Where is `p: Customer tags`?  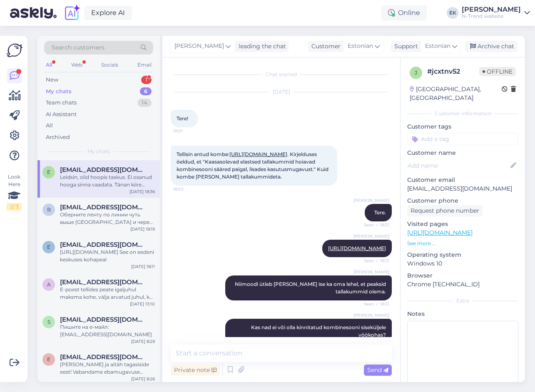 p: Customer tags is located at coordinates (463, 126).